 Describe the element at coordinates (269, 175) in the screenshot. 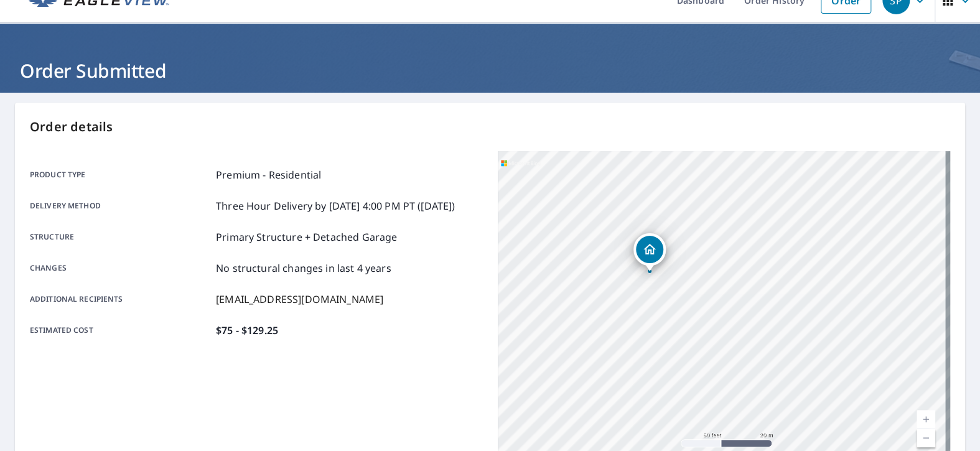

I see `p: Premium - Residential` at that location.